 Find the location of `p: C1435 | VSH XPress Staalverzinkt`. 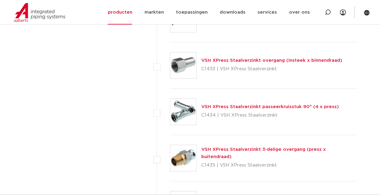

p: C1435 | VSH XPress Staalverzinkt is located at coordinates (279, 165).